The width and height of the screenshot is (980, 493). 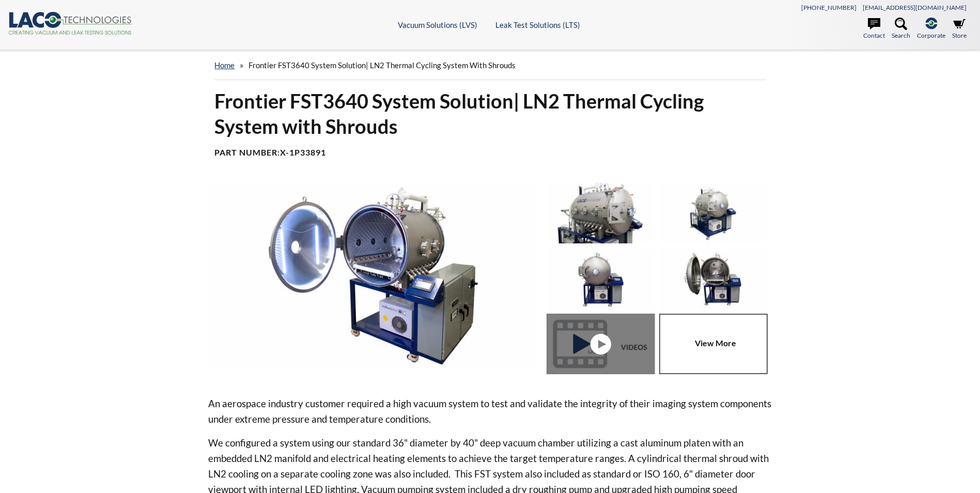 What do you see at coordinates (303, 152) in the screenshot?
I see `b: X-1P33891` at bounding box center [303, 152].